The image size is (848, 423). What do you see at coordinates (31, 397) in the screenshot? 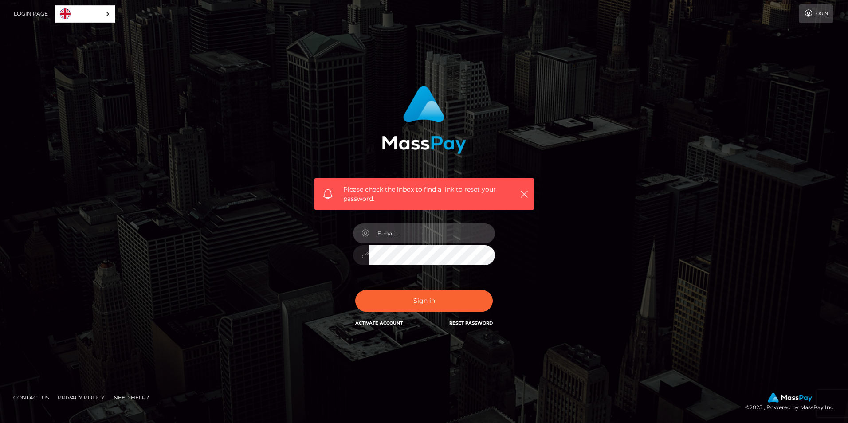
I see `a: Contact Us` at bounding box center [31, 397].